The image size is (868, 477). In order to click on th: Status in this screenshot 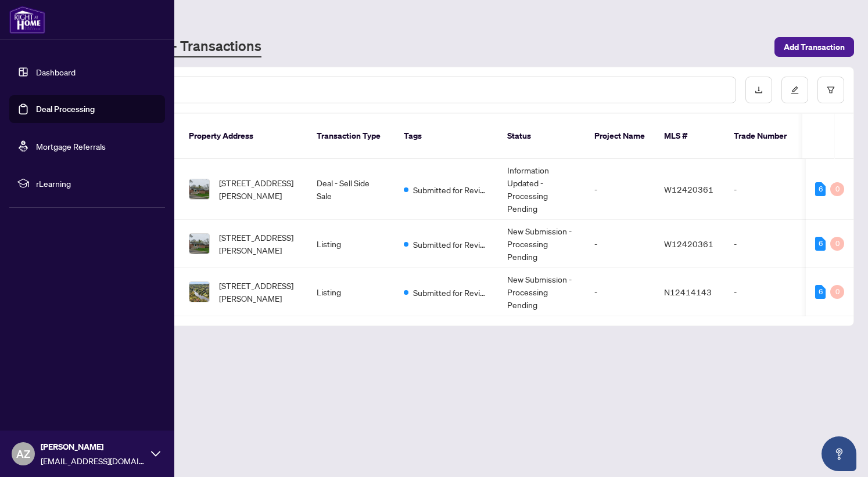, I will do `click(541, 136)`.